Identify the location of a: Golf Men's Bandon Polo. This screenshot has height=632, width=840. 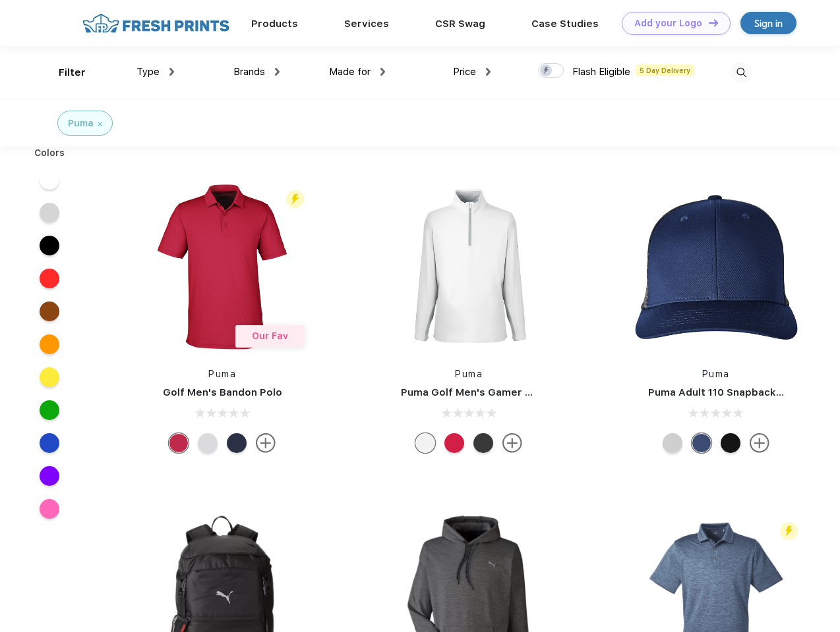
(222, 392).